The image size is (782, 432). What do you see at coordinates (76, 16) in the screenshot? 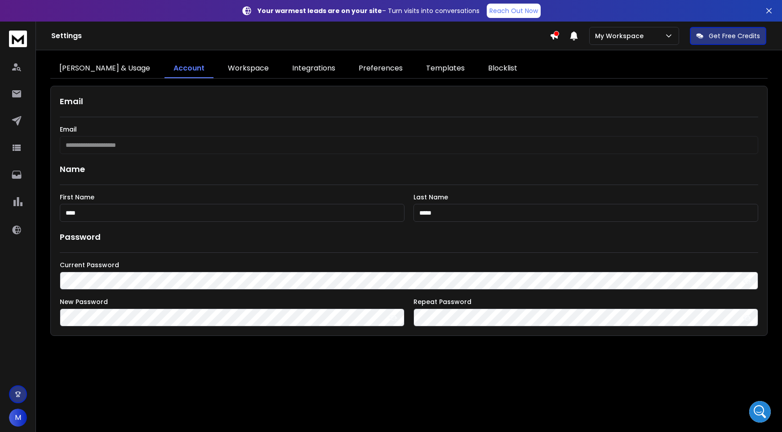
I see `p: Active in the last 15m` at bounding box center [76, 16].